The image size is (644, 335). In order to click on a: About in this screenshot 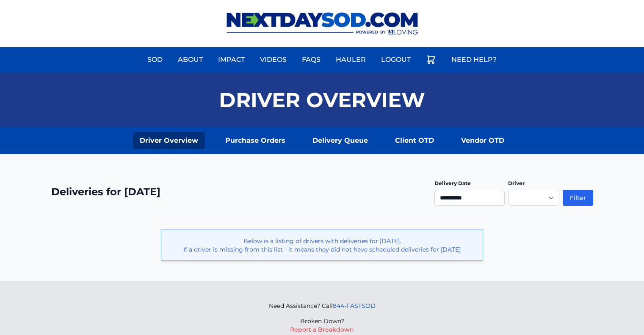, I will do `click(190, 59)`.